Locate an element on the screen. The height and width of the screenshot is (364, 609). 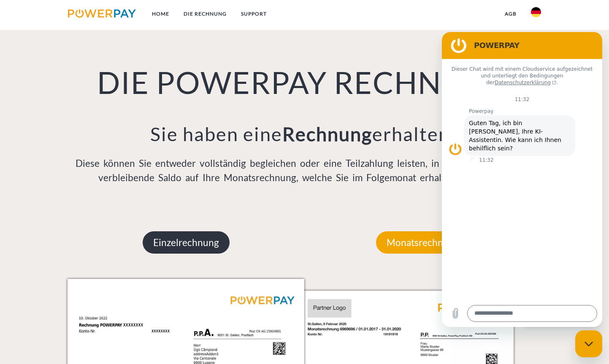
p: Monatsrechnung is located at coordinates (423, 243).